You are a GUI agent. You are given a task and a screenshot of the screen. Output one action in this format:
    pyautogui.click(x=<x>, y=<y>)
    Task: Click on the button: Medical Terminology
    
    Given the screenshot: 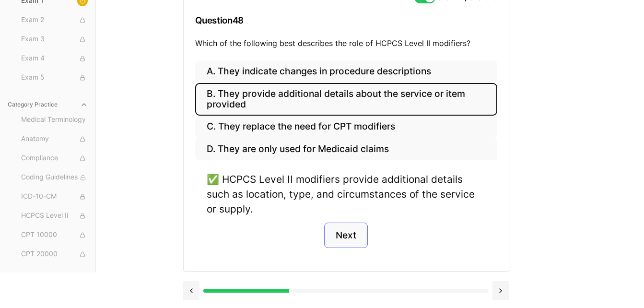 What is the action you would take?
    pyautogui.click(x=54, y=120)
    